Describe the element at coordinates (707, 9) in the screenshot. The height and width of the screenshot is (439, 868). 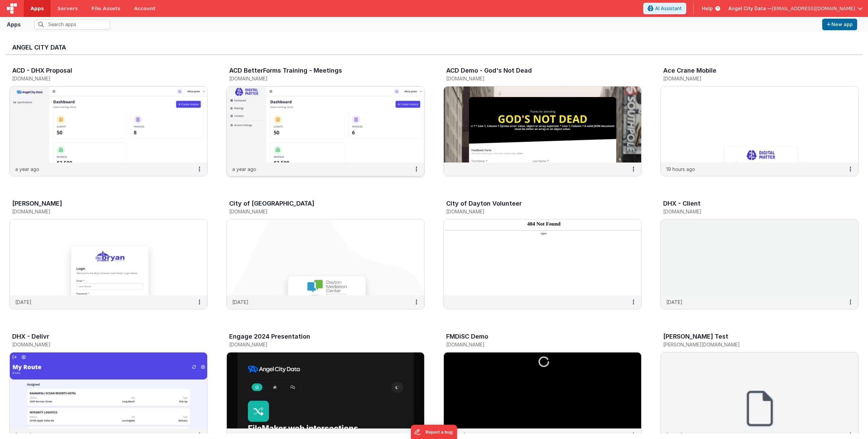
I see `span: Help` at that location.